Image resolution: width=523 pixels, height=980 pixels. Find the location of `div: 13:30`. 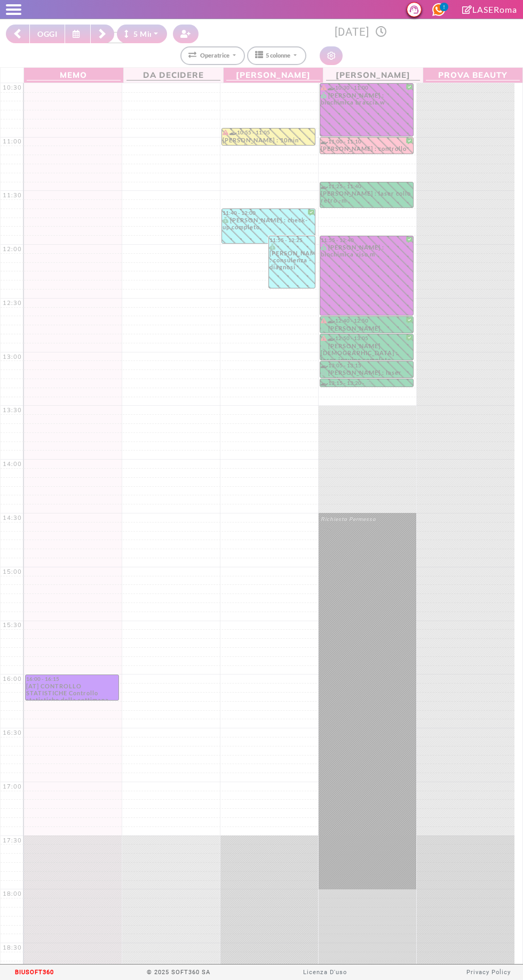

div: 13:30 is located at coordinates (13, 410).